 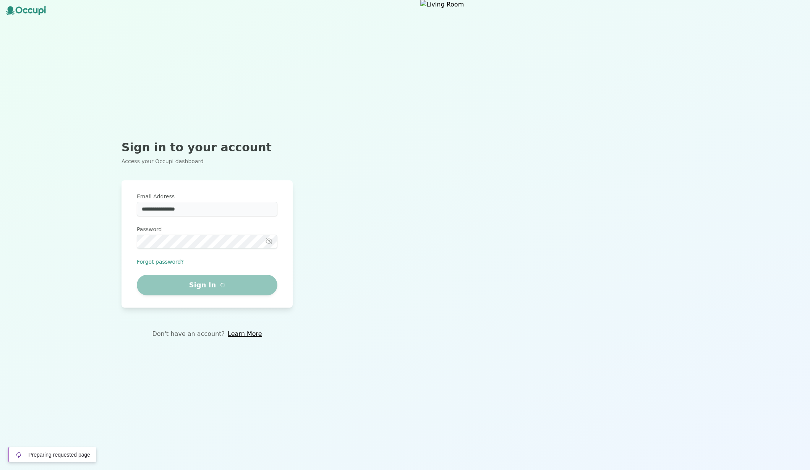 What do you see at coordinates (207, 196) in the screenshot?
I see `label: Email Address` at bounding box center [207, 196].